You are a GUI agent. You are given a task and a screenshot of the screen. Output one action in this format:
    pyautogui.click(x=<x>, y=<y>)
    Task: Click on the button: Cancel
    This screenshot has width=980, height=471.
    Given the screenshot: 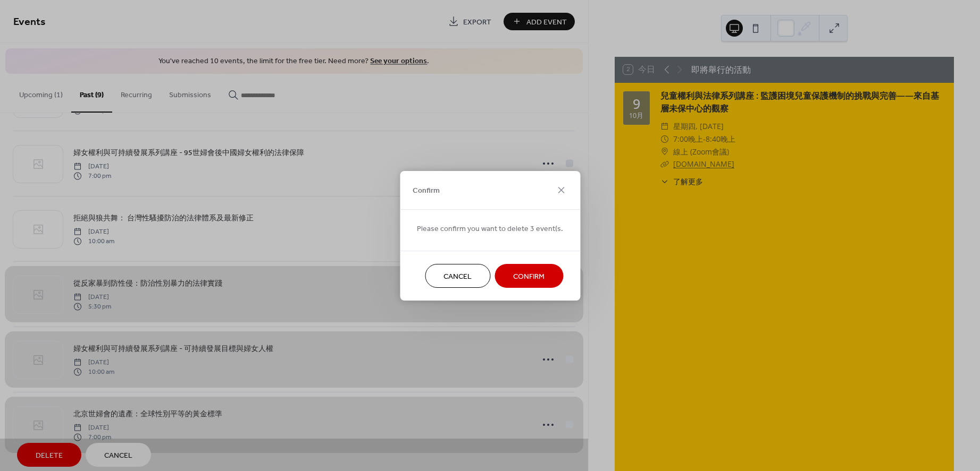 What is the action you would take?
    pyautogui.click(x=457, y=276)
    